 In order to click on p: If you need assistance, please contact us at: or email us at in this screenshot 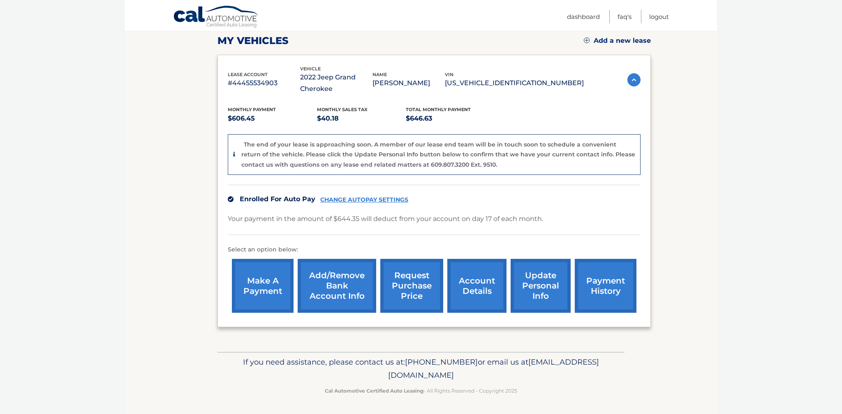, I will do `click(421, 369)`.